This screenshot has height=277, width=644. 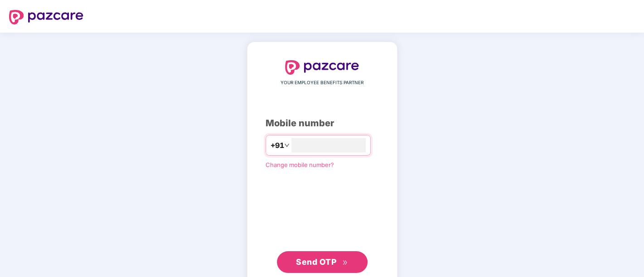 I want to click on span: down, so click(x=287, y=146).